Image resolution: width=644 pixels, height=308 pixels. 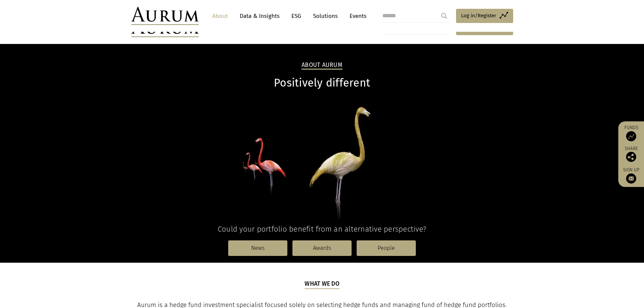 I want to click on h1: Positively different, so click(x=322, y=83).